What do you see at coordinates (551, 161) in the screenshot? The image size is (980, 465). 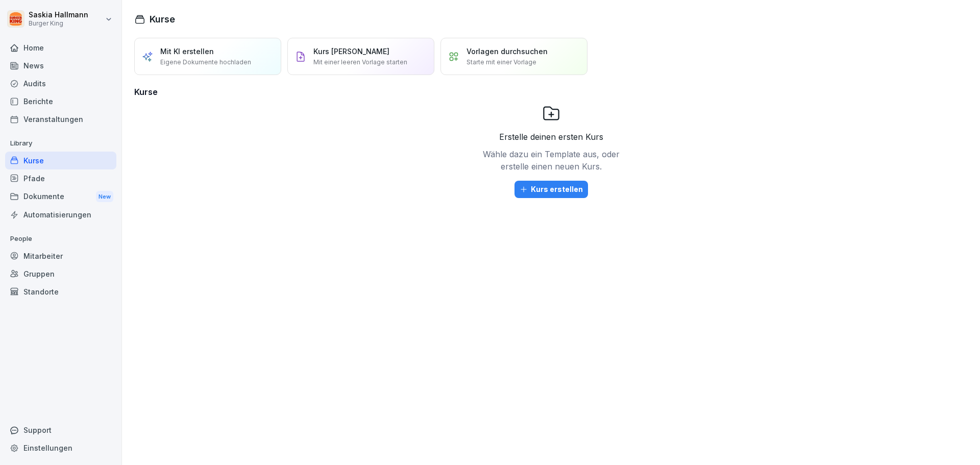 I see `p: Wähle dazu ein Template aus, oder erstelle einen neuen Kurs.` at bounding box center [551, 161].